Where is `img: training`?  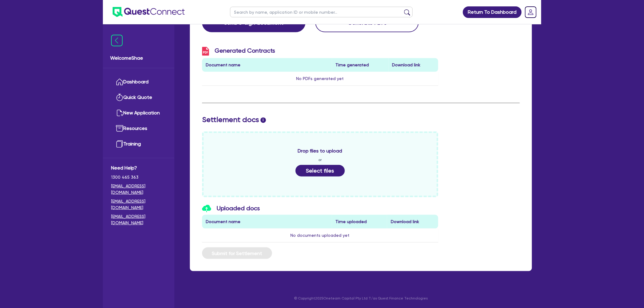 img: training is located at coordinates (120, 144).